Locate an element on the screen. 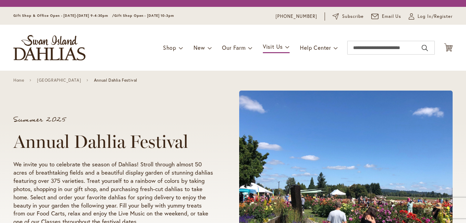  span: Our Farm is located at coordinates (234, 47).